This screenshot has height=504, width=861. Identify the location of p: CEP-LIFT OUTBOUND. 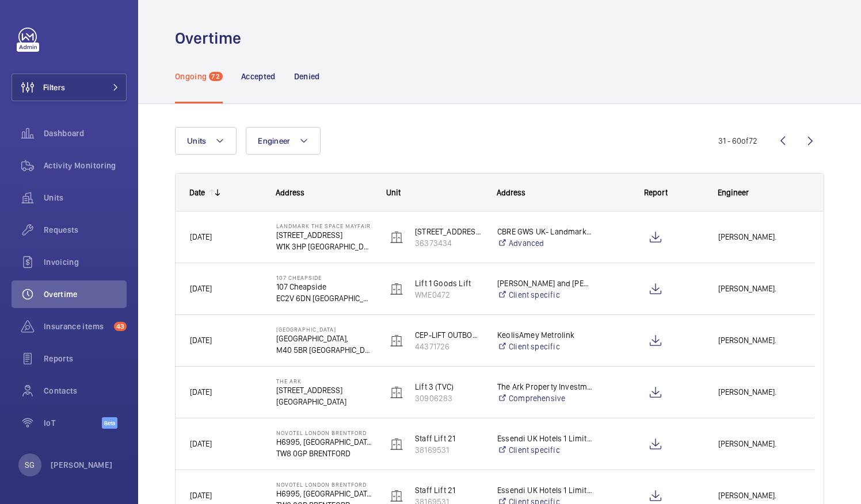
(448, 335).